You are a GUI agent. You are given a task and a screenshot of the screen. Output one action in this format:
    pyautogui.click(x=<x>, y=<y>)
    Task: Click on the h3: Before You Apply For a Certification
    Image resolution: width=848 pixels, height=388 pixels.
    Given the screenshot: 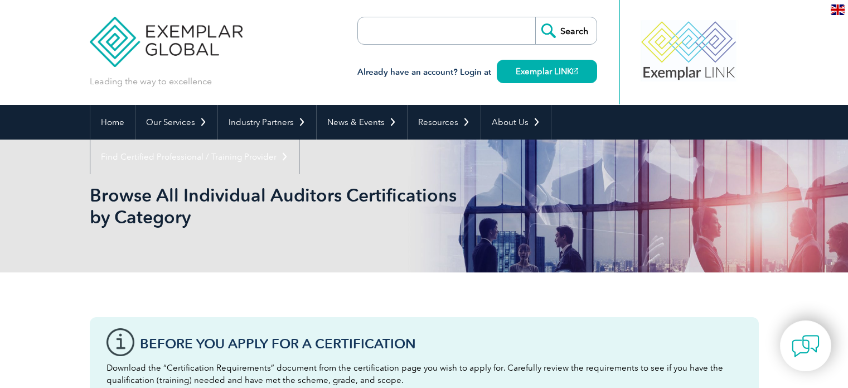 What is the action you would take?
    pyautogui.click(x=441, y=343)
    